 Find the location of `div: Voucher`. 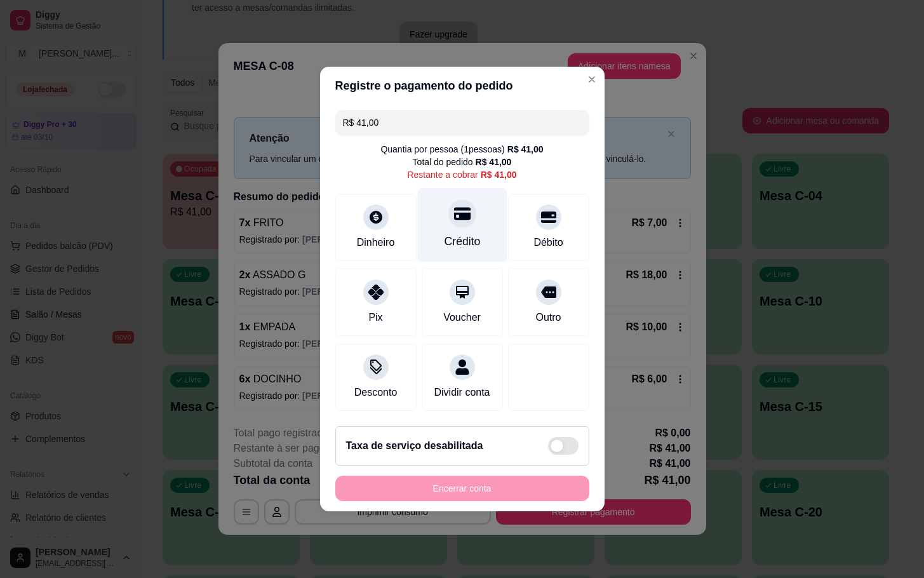

div: Voucher is located at coordinates (462, 318).